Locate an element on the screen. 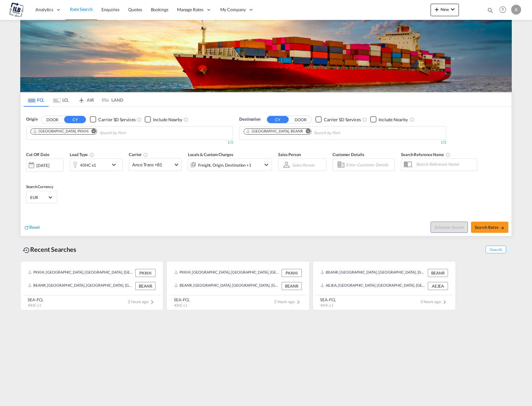  div: 1/3 is located at coordinates (343, 143).